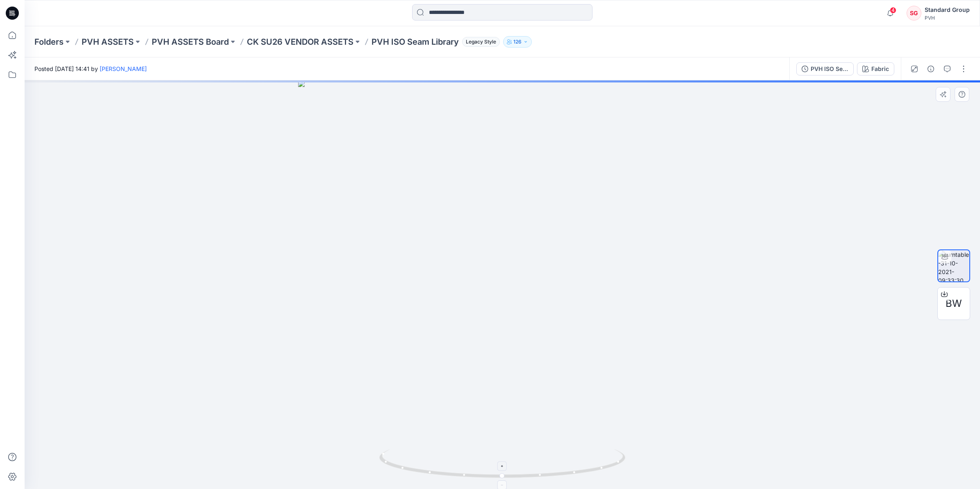  What do you see at coordinates (479, 42) in the screenshot?
I see `button: Legacy Style` at bounding box center [479, 42].